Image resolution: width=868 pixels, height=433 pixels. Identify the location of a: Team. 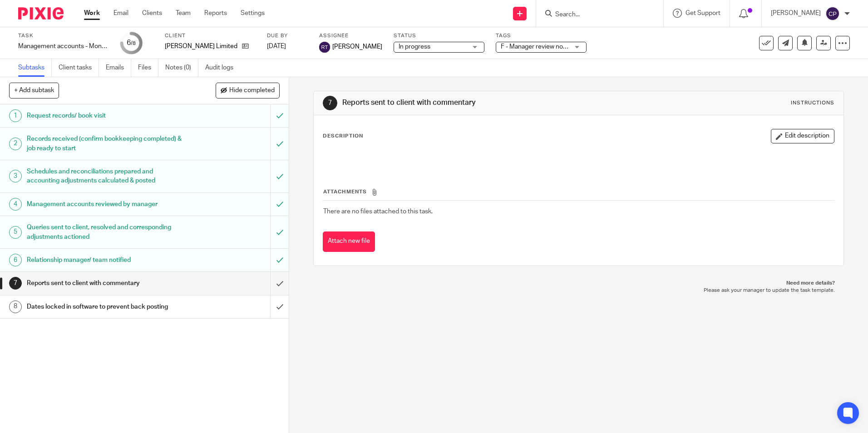
(183, 13).